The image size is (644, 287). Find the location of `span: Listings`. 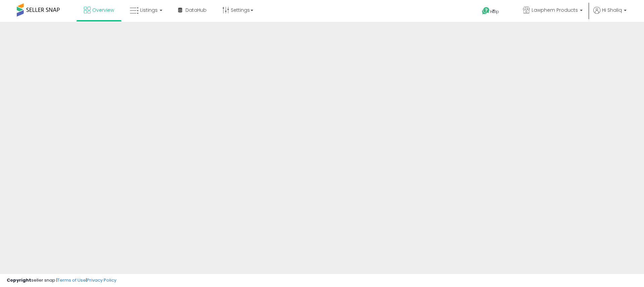

span: Listings is located at coordinates (149, 10).